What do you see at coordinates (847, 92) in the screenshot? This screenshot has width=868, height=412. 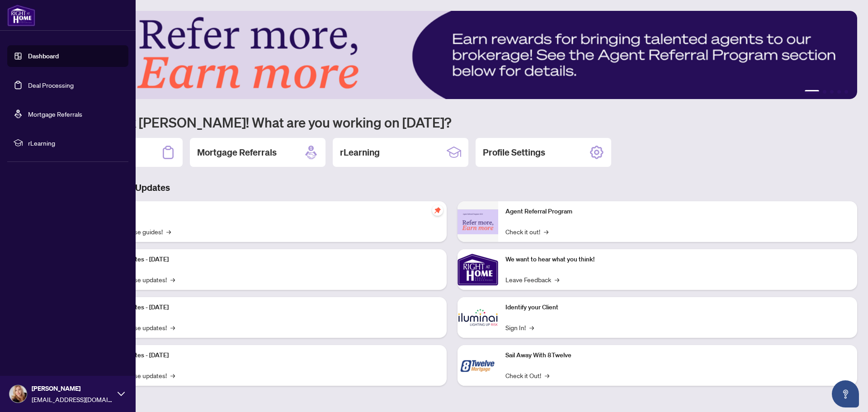 I see `button: 5` at bounding box center [847, 92].